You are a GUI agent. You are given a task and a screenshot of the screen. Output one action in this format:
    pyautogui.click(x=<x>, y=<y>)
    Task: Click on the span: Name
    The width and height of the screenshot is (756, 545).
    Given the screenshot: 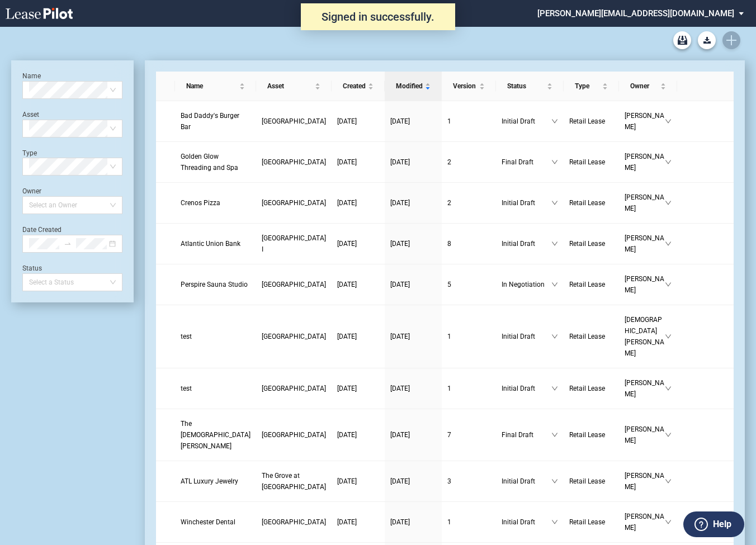 What is the action you would take?
    pyautogui.click(x=212, y=86)
    